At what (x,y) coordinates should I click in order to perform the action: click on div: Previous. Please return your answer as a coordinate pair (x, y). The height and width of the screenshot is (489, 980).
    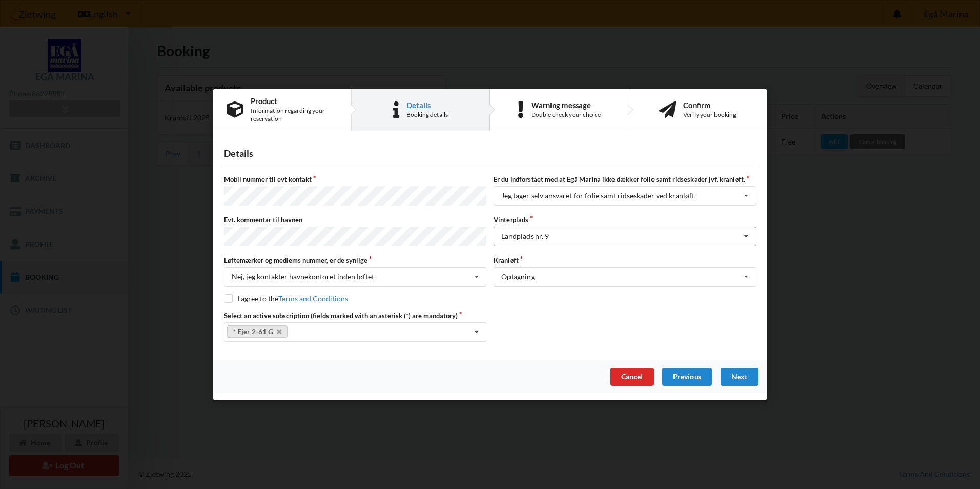
    Looking at the image, I should click on (687, 376).